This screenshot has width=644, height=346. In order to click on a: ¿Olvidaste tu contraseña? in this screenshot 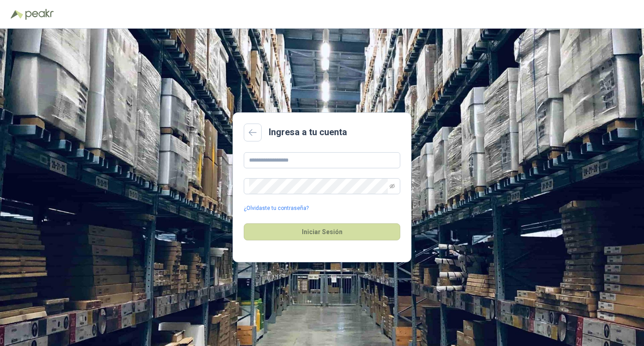, I will do `click(276, 208)`.